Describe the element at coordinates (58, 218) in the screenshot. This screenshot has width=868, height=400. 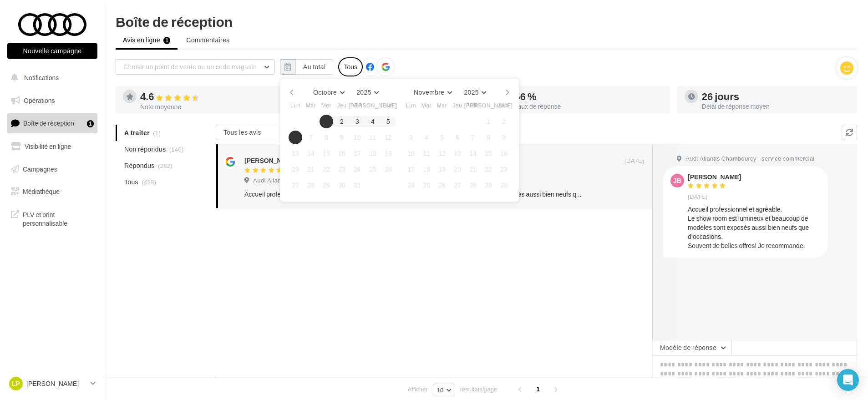
I see `span: PLV et print personnalisable` at that location.